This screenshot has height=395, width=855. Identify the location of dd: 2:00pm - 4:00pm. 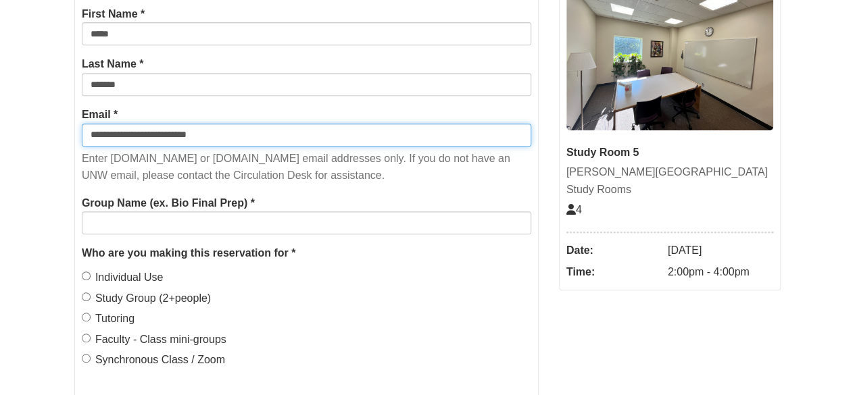
(720, 272).